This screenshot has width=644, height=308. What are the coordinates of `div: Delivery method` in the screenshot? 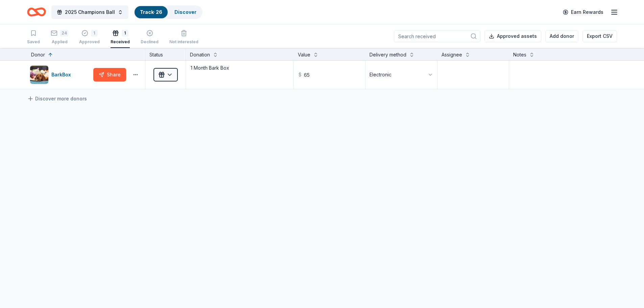 It's located at (387, 55).